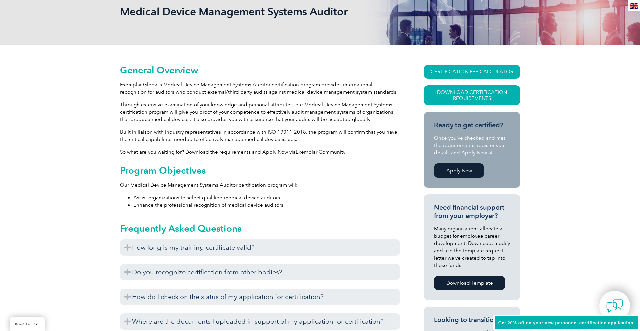 The width and height of the screenshot is (640, 331). Describe the element at coordinates (472, 320) in the screenshot. I see `h3: Looking to transition?` at that location.